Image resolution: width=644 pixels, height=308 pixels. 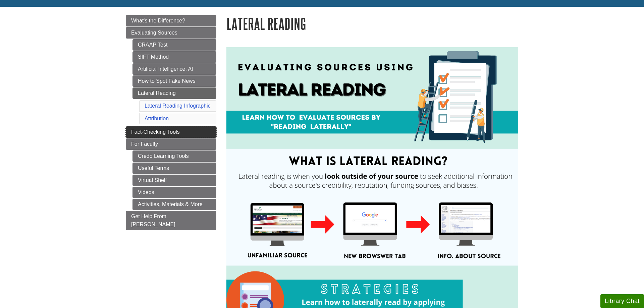 What do you see at coordinates (174, 156) in the screenshot?
I see `a: Credo Learning Tools` at bounding box center [174, 156].